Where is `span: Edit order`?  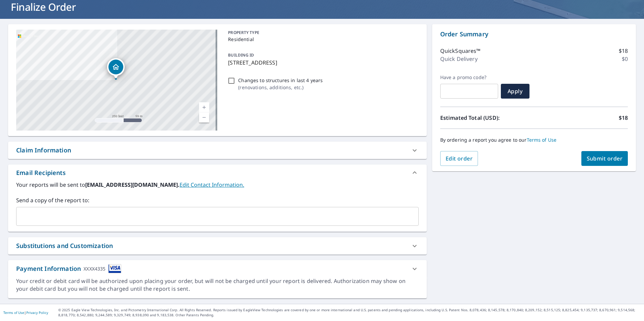
span: Edit order is located at coordinates (459, 158).